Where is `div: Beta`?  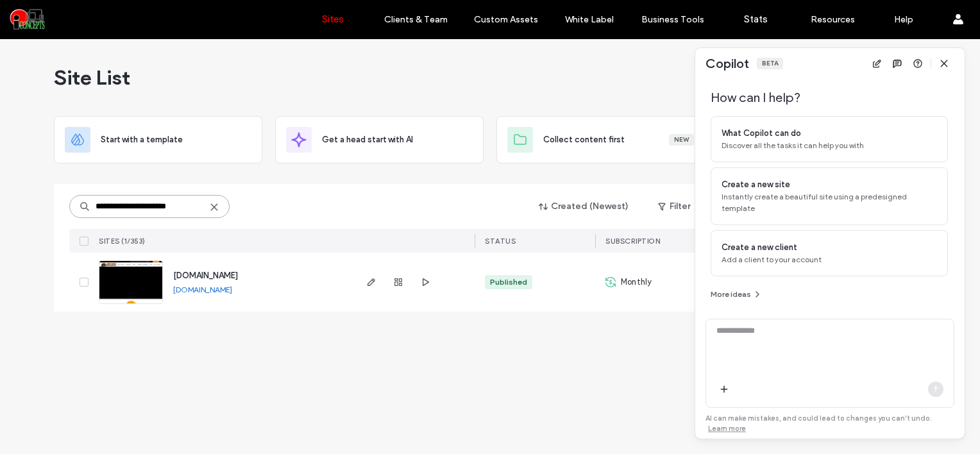
div: Beta is located at coordinates (769, 63).